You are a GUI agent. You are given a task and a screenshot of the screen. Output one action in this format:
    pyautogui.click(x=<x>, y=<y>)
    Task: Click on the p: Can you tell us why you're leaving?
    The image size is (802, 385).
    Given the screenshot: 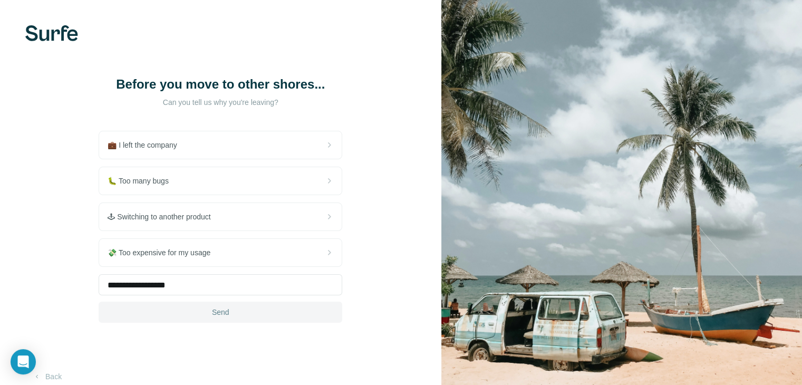 What is the action you would take?
    pyautogui.click(x=220, y=102)
    